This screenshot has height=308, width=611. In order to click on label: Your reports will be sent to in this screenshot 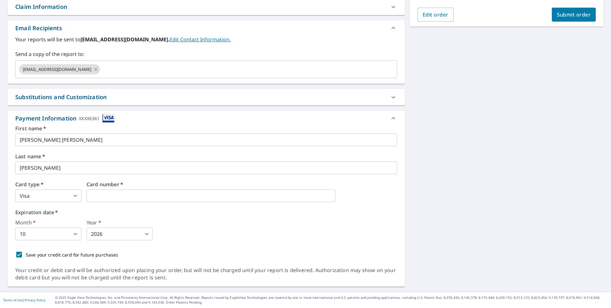, I will do `click(206, 39)`.